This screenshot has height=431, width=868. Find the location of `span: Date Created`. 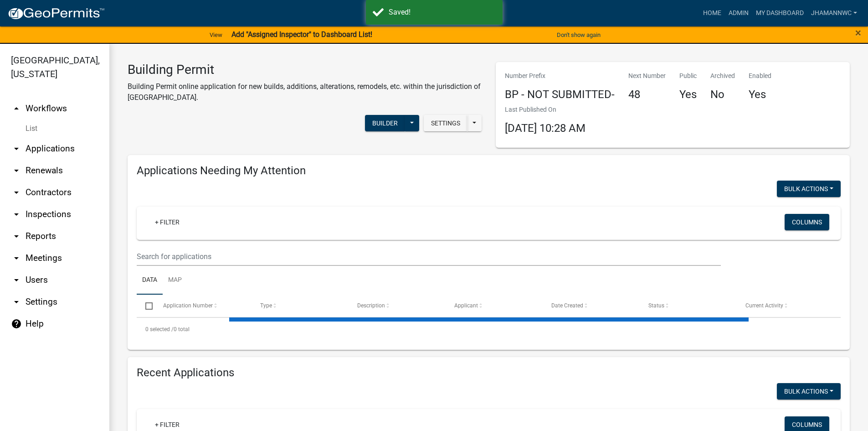

span: Date Created is located at coordinates (567, 305).